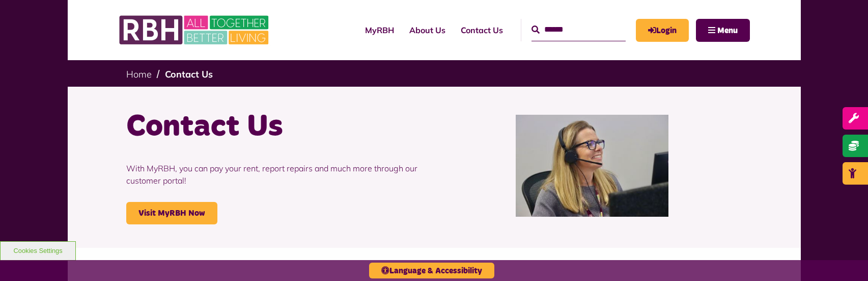 The height and width of the screenshot is (281, 868). What do you see at coordinates (723, 30) in the screenshot?
I see `button: Navigation` at bounding box center [723, 30].